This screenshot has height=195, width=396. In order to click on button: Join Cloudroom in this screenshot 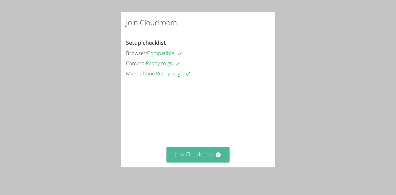, I will do `click(198, 155)`.